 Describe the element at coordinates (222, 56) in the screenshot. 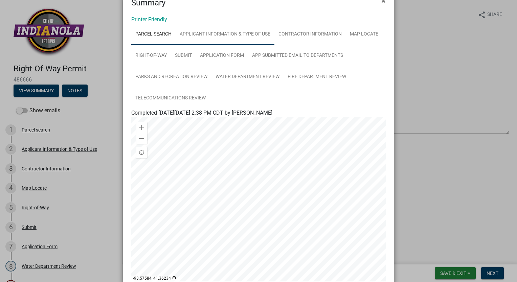

I see `a: Application Form` at that location.